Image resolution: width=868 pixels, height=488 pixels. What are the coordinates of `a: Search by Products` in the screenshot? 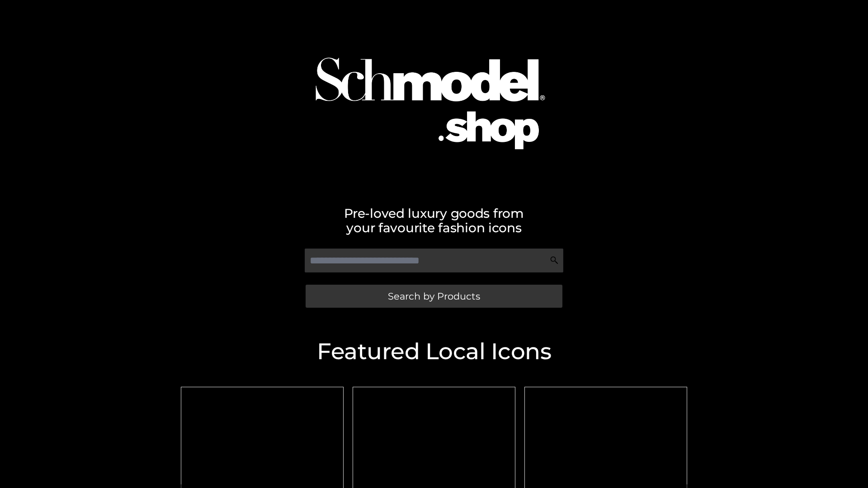 It's located at (434, 296).